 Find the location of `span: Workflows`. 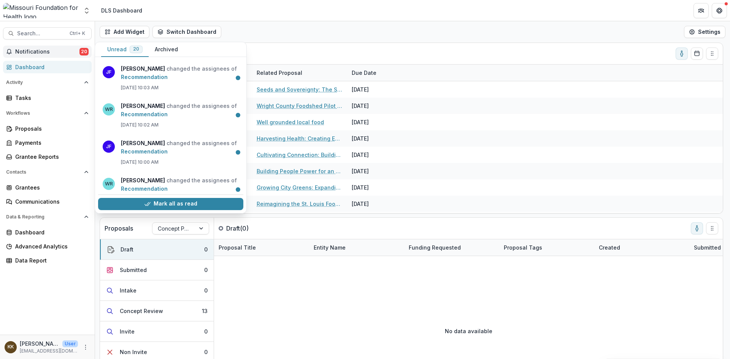

span: Workflows is located at coordinates (43, 113).